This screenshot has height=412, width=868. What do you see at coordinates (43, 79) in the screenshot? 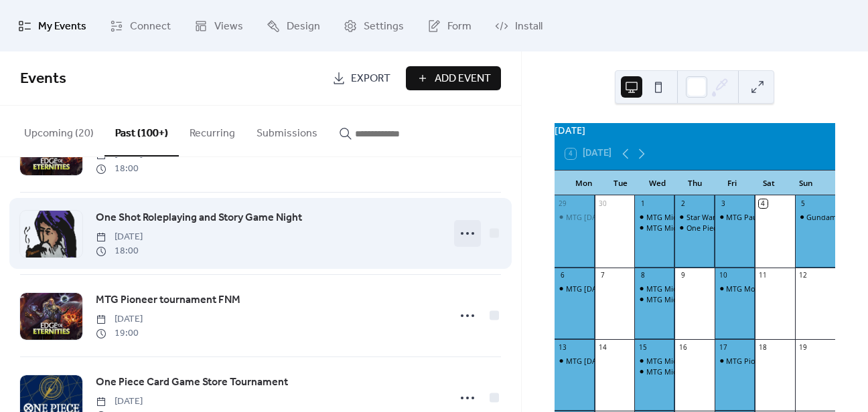
I see `span: Events` at bounding box center [43, 79].